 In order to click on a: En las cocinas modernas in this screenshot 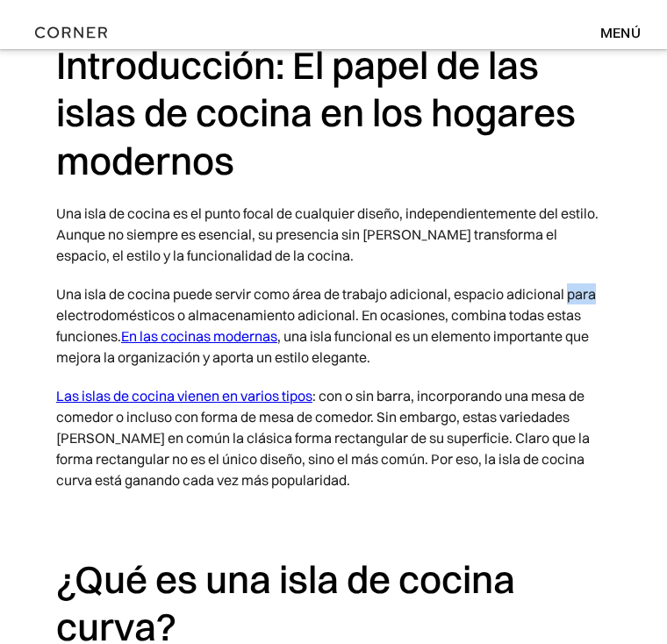, I will do `click(199, 336)`.